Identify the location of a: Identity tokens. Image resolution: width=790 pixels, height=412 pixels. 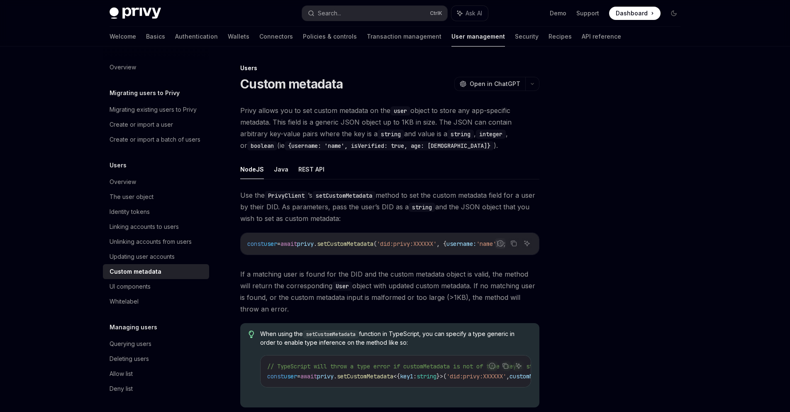
(156, 212).